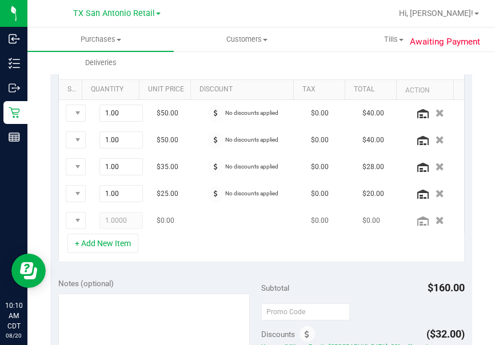 The height and width of the screenshot is (345, 495). Describe the element at coordinates (101, 39) in the screenshot. I see `span: Purchases` at that location.